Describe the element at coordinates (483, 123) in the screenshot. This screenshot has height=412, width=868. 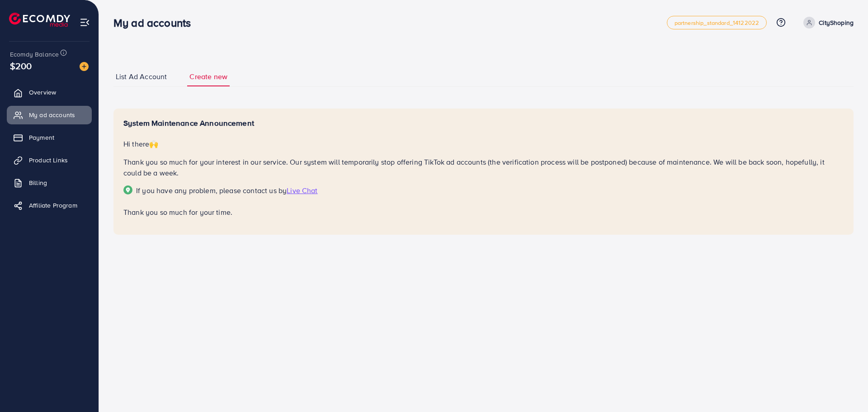
I see `h5: System Maintenance Announcement` at that location.